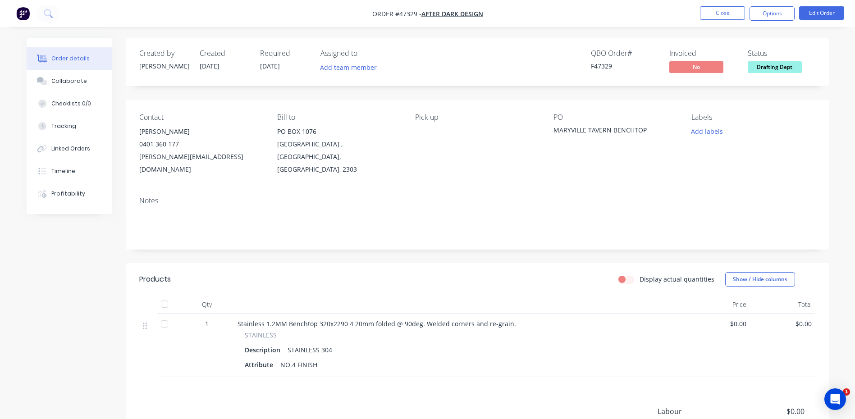 This screenshot has height=419, width=855. What do you see at coordinates (610, 132) in the screenshot?
I see `div: MARYVILLE TAVERN BENCHTOP` at bounding box center [610, 132].